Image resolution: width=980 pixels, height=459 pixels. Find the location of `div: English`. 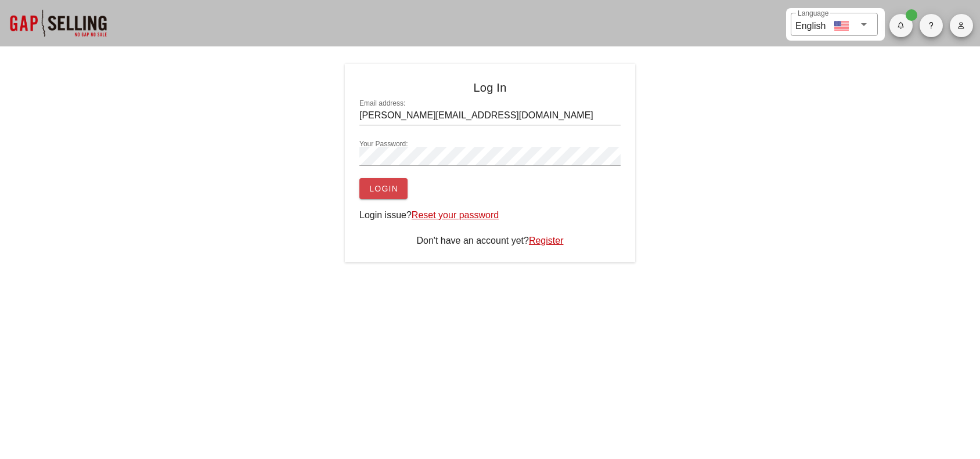

div: English is located at coordinates (811, 24).